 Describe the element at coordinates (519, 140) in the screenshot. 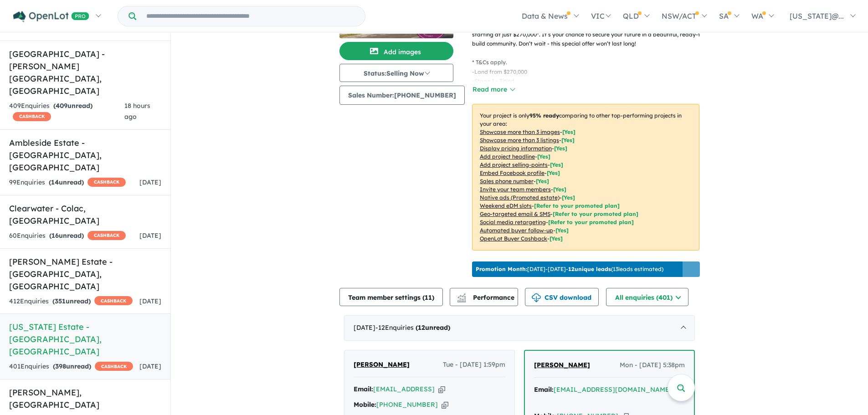

I see `u: Showcase more than 3 listings` at that location.